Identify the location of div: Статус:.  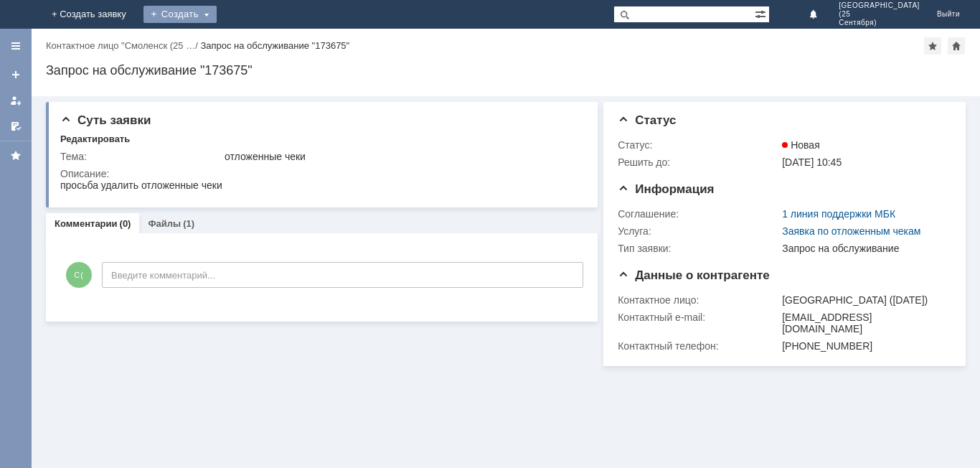
(698, 145).